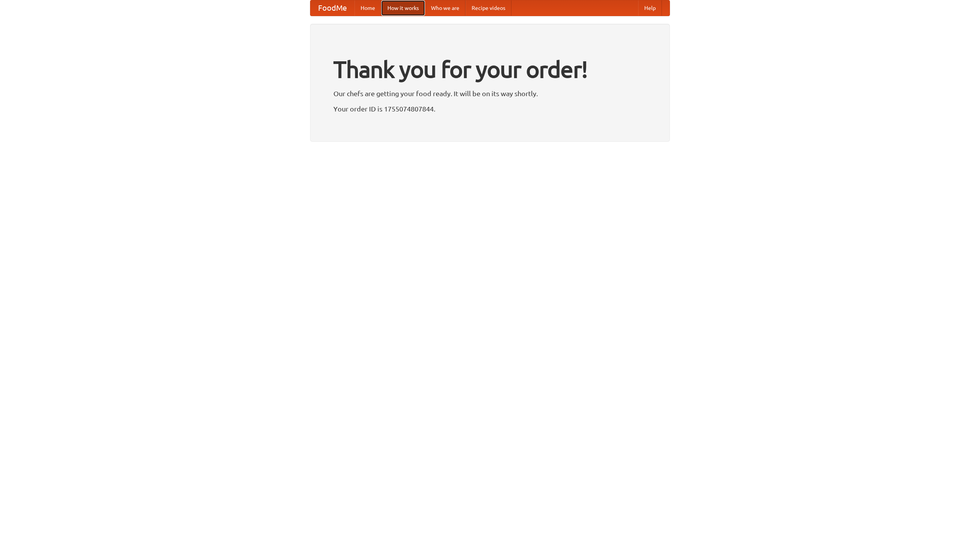 The width and height of the screenshot is (980, 542). Describe the element at coordinates (490, 69) in the screenshot. I see `h1: Thank you for your order!` at that location.